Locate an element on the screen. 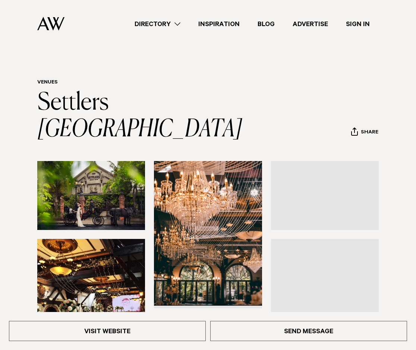 Image resolution: width=416 pixels, height=350 pixels. a: Send Message is located at coordinates (309, 331).